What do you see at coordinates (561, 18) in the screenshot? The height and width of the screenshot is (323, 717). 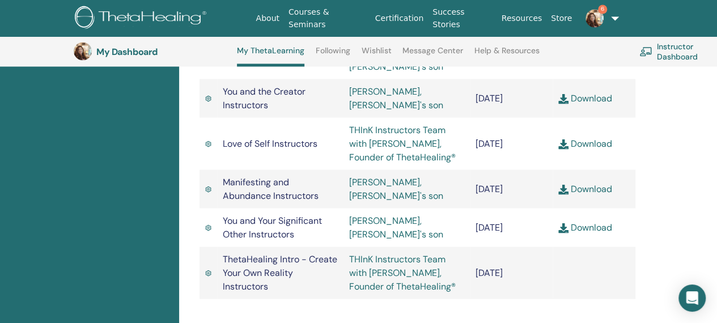 I see `a: Store` at bounding box center [561, 18].